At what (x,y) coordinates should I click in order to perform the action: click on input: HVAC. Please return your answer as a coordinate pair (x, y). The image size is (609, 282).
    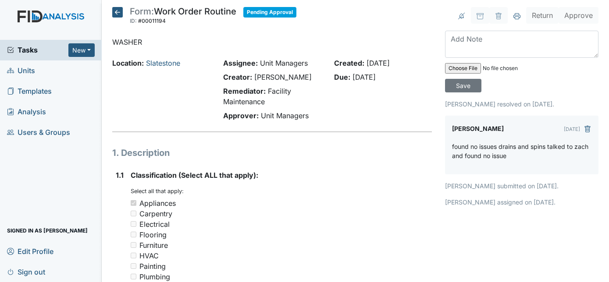
    Looking at the image, I should click on (133, 256).